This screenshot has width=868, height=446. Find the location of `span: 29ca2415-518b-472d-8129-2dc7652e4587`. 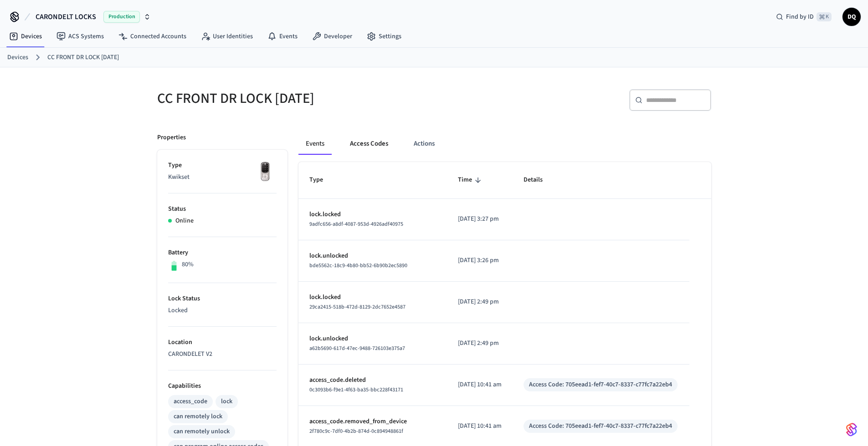

span: 29ca2415-518b-472d-8129-2dc7652e4587 is located at coordinates (357, 307).